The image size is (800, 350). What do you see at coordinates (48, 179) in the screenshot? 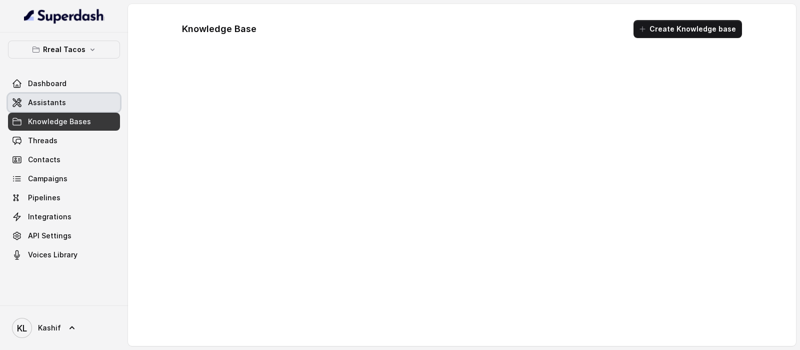
I see `span: Campaigns` at bounding box center [48, 179].